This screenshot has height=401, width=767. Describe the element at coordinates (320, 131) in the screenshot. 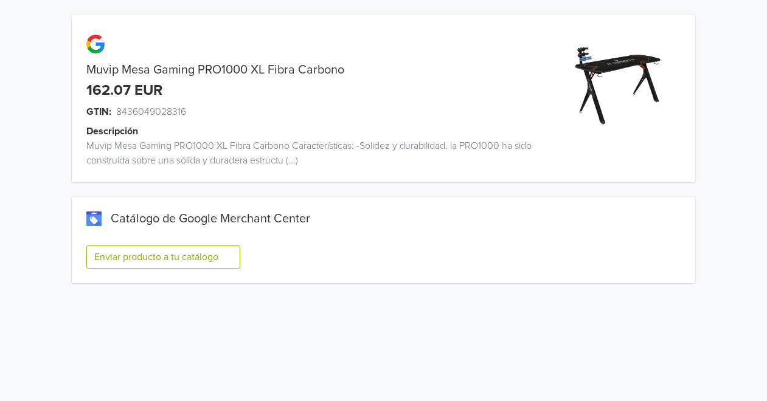

I see `div: Descripción` at that location.